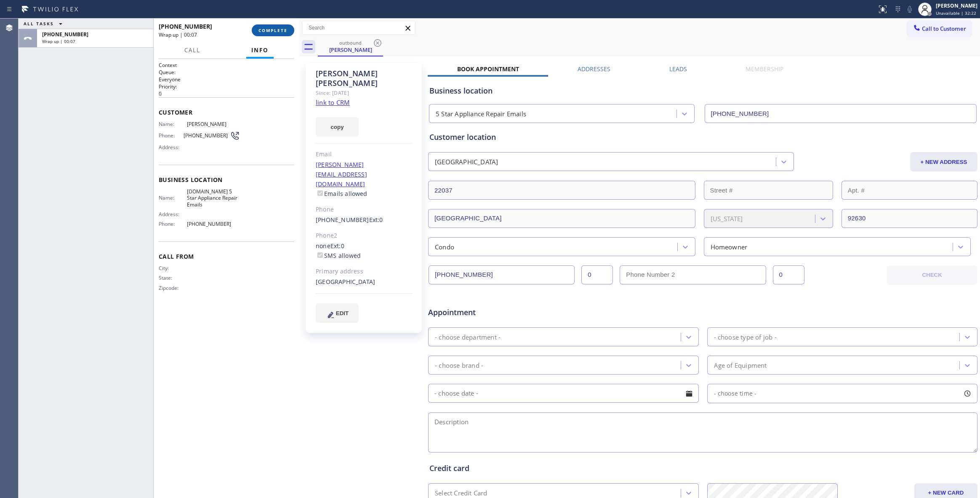 Image resolution: width=980 pixels, height=498 pixels. I want to click on input: ZIP, so click(910, 218).